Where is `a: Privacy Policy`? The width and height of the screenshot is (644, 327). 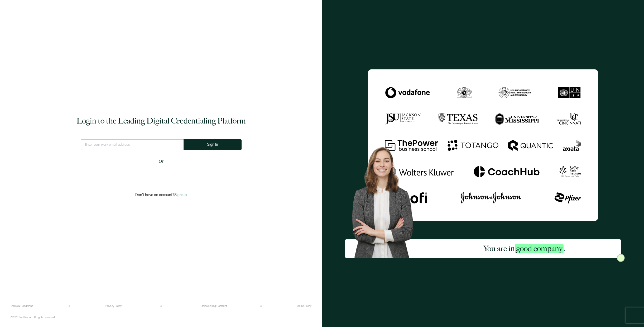
a: Privacy Policy is located at coordinates (113, 306).